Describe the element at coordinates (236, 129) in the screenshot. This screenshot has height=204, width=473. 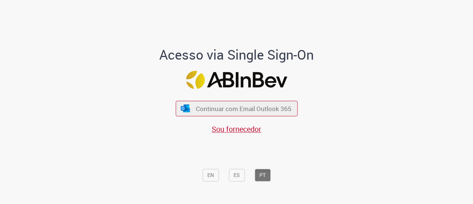
I see `a: Sou fornecedor` at that location.